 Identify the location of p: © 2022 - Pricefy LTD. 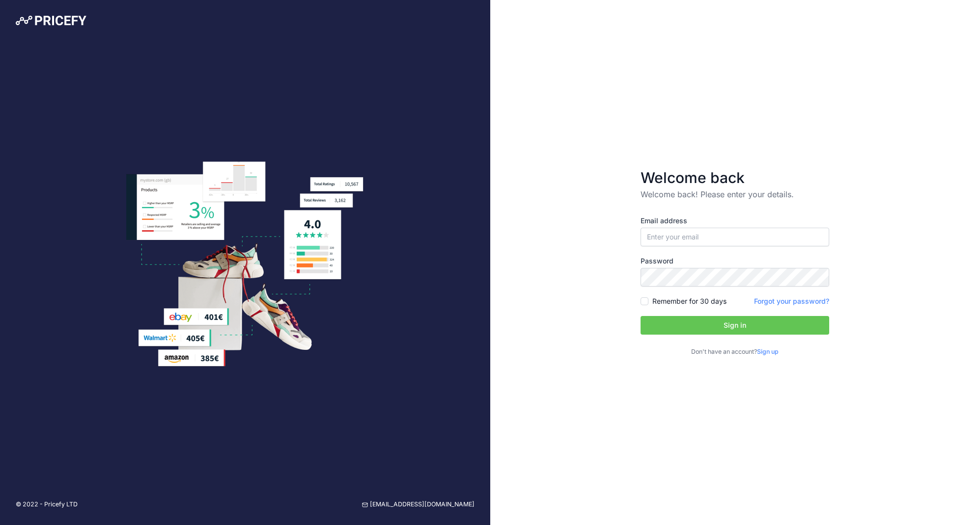
(47, 504).